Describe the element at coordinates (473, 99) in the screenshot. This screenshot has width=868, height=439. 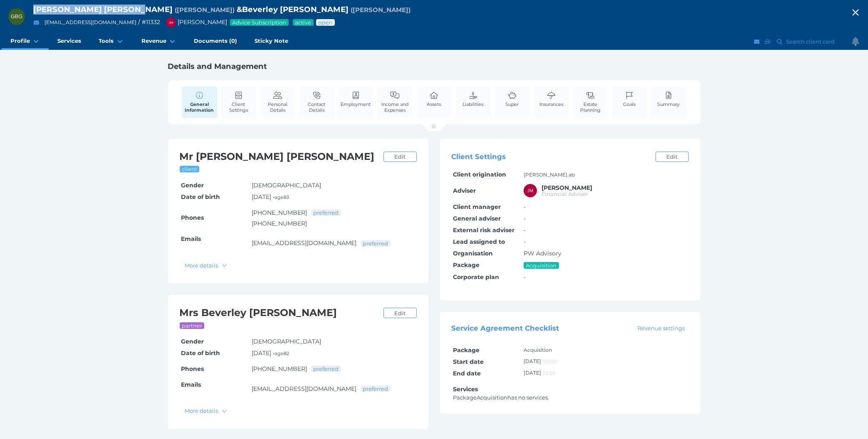
I see `a: Liabilities` at that location.